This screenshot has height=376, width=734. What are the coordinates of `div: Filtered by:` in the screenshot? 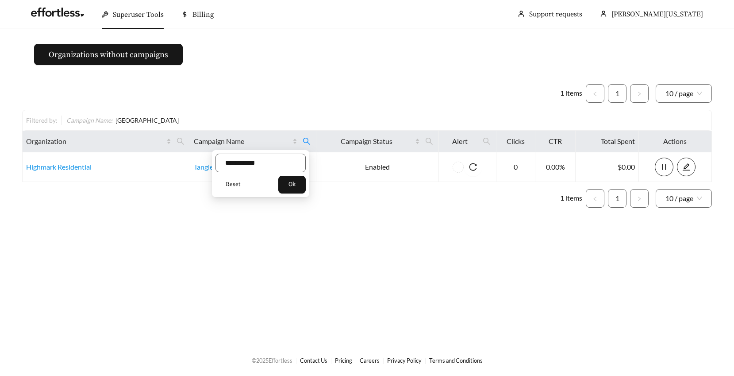 It's located at (44, 120).